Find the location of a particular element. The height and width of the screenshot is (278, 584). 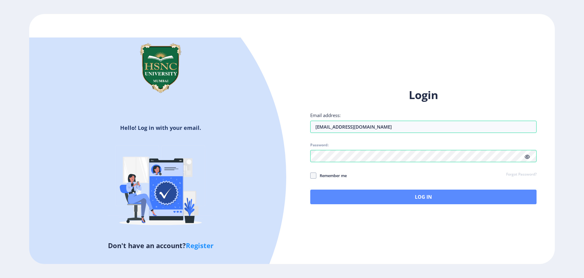

label: Password: is located at coordinates (320, 145).